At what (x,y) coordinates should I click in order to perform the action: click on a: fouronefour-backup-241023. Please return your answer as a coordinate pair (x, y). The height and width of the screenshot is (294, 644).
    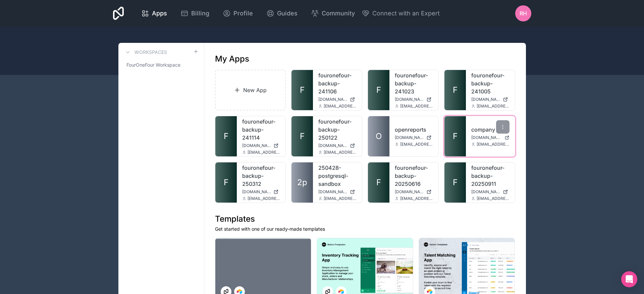
    Looking at the image, I should click on (414, 84).